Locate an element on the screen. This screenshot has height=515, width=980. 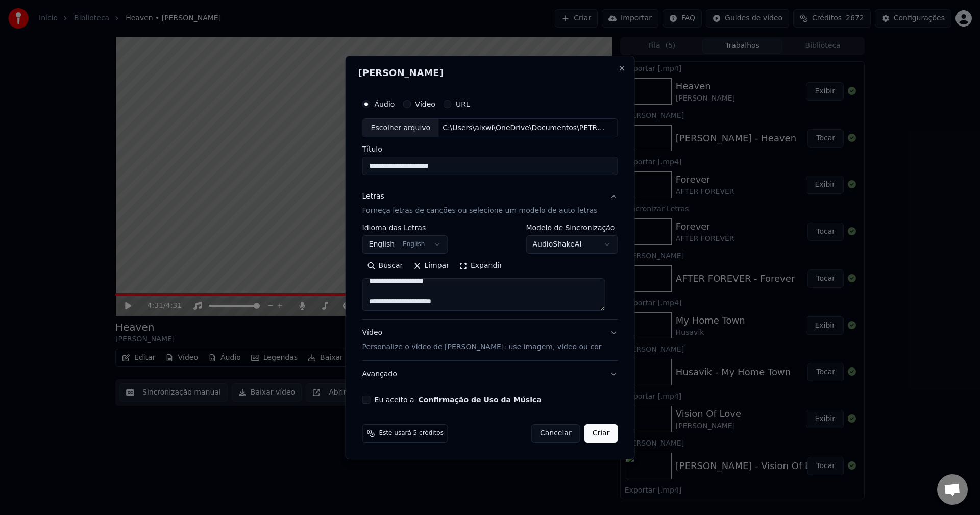
button: Cancelar is located at coordinates (556, 434).